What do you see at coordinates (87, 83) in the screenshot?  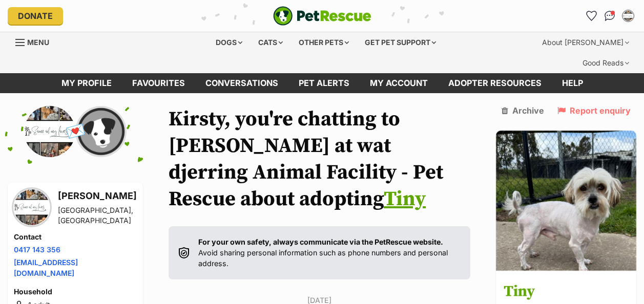 I see `a: My profile` at bounding box center [87, 83].